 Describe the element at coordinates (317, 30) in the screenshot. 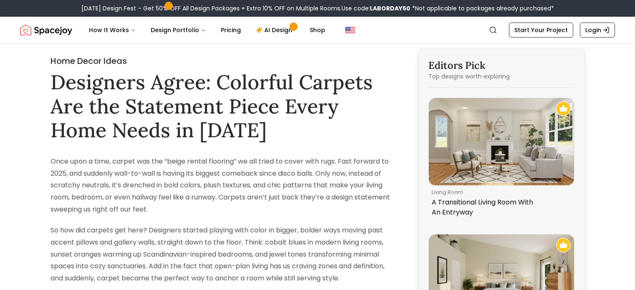

I see `a: Shop` at that location.